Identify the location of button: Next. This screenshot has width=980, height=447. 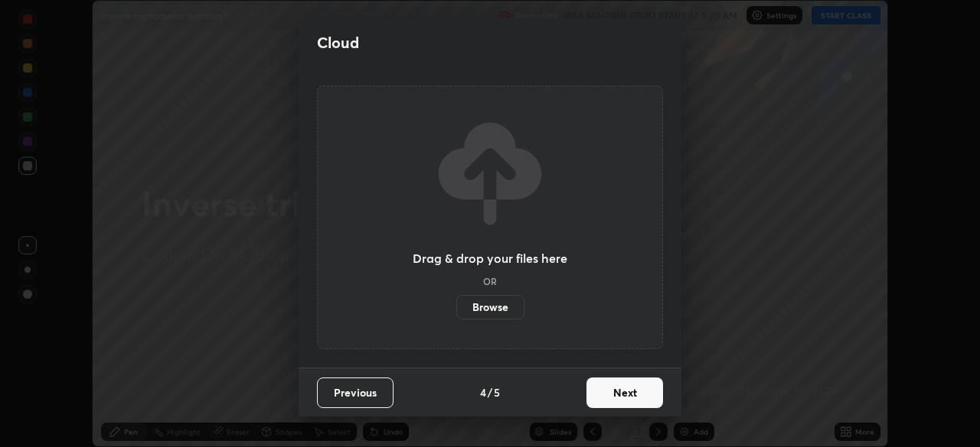
(625, 393).